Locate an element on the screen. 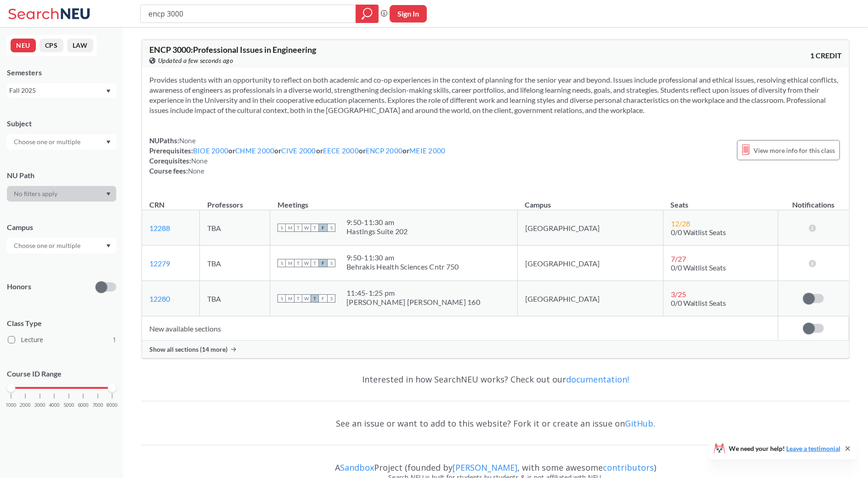  input: Class, professor, course number, "phrase" is located at coordinates (248, 14).